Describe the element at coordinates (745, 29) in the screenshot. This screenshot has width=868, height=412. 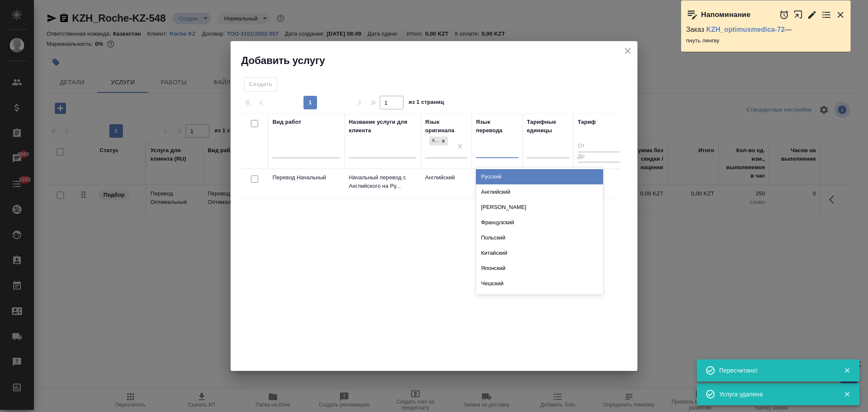
I see `a: KZH_optimusmedica-72` at that location.